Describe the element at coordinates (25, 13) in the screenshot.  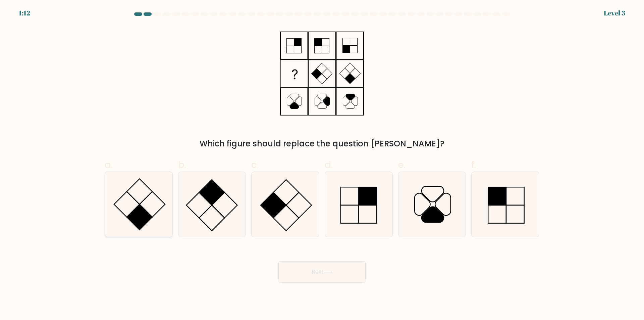
I see `div: 1:12` at that location.